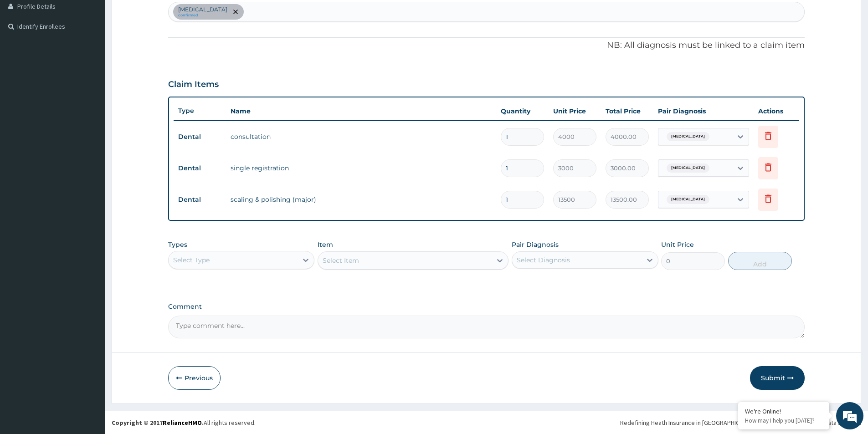 This screenshot has width=868, height=434. What do you see at coordinates (776, 111) in the screenshot?
I see `th: Actions` at bounding box center [776, 111].